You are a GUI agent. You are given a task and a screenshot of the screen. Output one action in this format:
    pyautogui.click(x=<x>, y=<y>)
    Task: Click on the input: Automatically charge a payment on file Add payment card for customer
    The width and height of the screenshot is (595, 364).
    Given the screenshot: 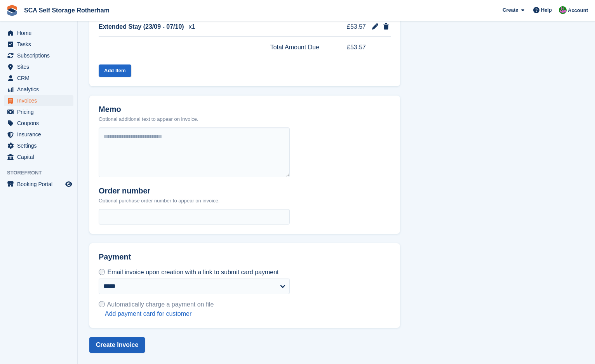 What is the action you would take?
    pyautogui.click(x=102, y=304)
    